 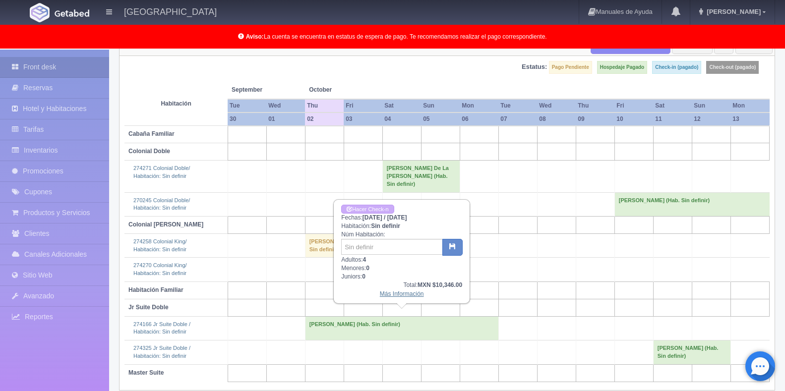 I want to click on b: Sin definir, so click(x=385, y=226).